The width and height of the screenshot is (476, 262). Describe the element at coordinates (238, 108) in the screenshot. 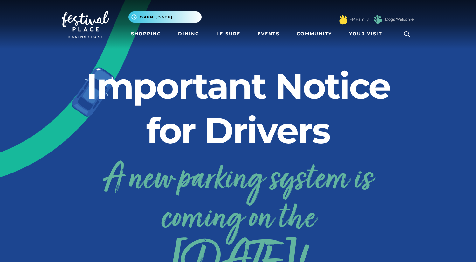

I see `h2: Important Notice for Drivers` at that location.